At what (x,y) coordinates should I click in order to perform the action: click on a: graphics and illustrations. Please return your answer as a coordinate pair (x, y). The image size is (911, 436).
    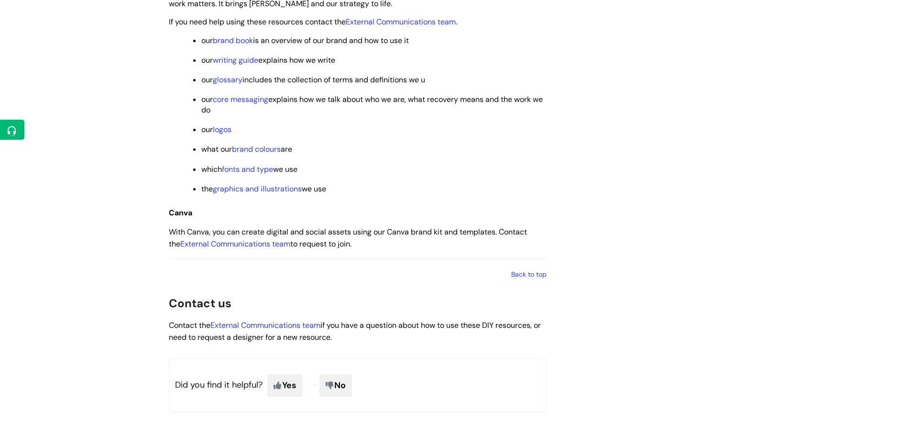
    Looking at the image, I should click on (257, 188).